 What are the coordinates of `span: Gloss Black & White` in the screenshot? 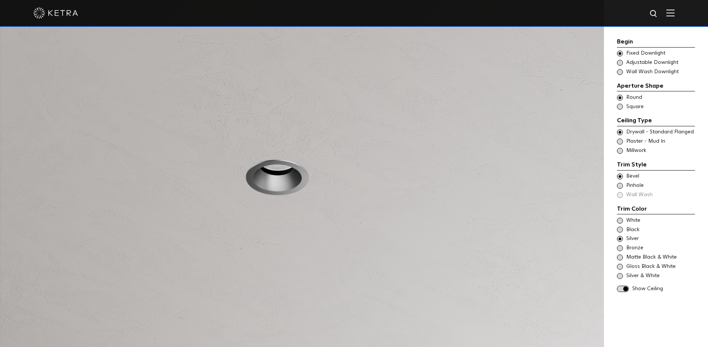 It's located at (660, 267).